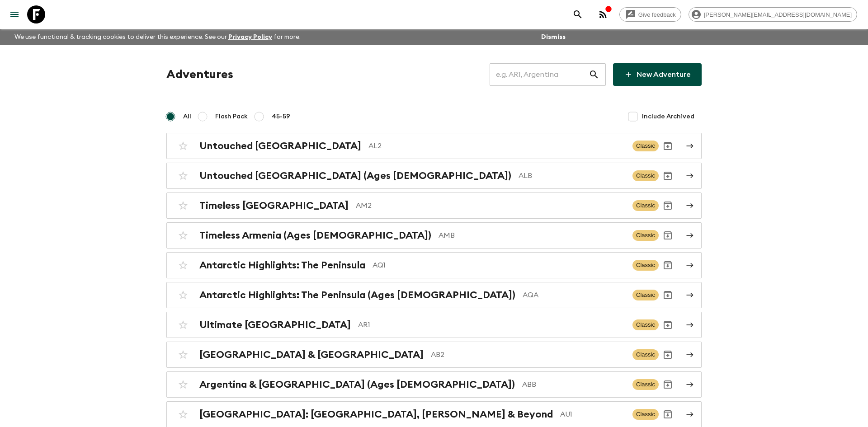 The width and height of the screenshot is (868, 427). Describe the element at coordinates (497, 146) in the screenshot. I see `p: AL2` at that location.